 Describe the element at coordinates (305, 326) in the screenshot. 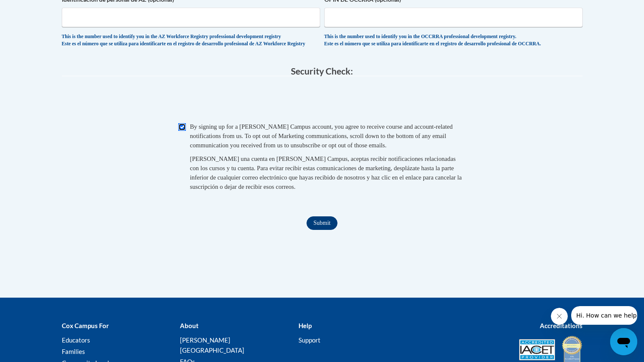

I see `b: Help` at that location.